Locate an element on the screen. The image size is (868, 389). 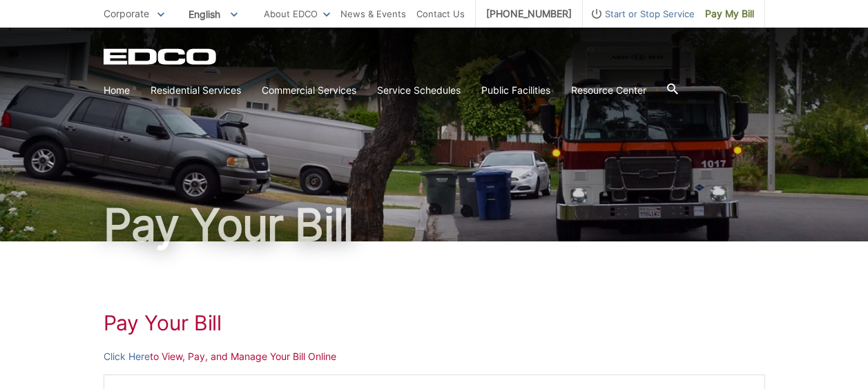
a: Service Schedules is located at coordinates (418, 90).